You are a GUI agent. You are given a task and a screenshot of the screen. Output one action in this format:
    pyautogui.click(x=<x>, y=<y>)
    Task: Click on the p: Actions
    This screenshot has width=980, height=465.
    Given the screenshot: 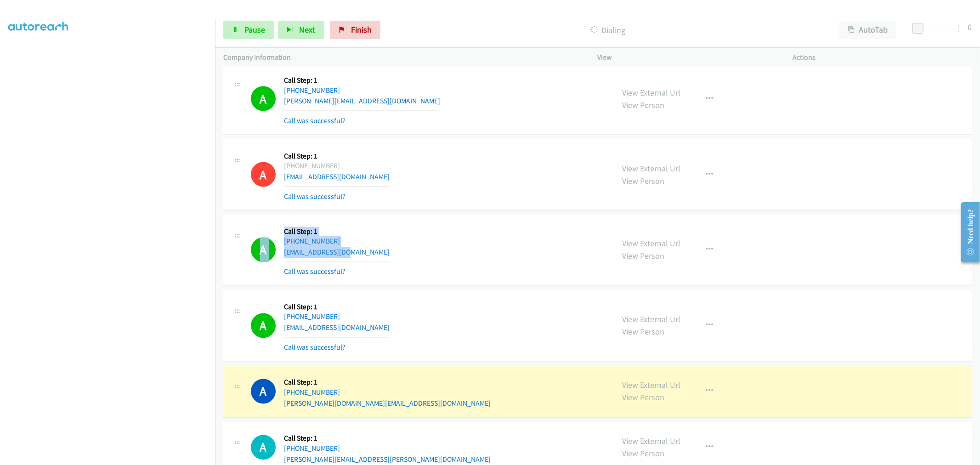 What is the action you would take?
    pyautogui.click(x=882, y=57)
    